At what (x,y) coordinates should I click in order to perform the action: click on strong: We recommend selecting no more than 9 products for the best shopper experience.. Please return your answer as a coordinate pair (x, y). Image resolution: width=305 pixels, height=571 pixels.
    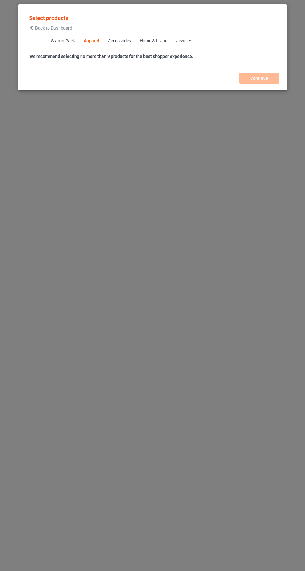
    Looking at the image, I should click on (111, 56).